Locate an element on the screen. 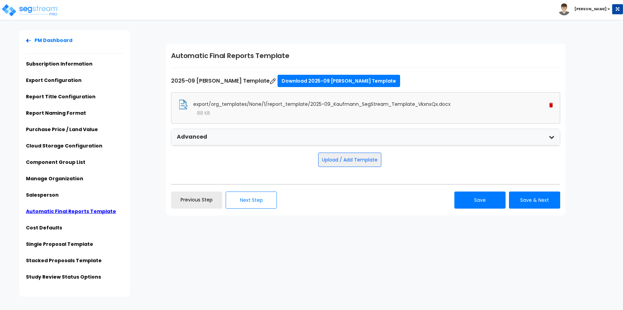 This screenshot has width=623, height=310. a: Export Configuration is located at coordinates (54, 80).